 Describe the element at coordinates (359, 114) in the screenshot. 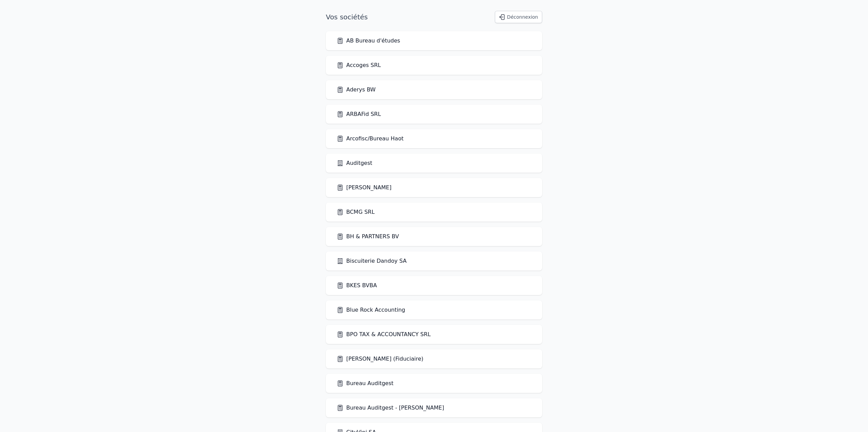

I see `a: ARBAFid SRL` at that location.